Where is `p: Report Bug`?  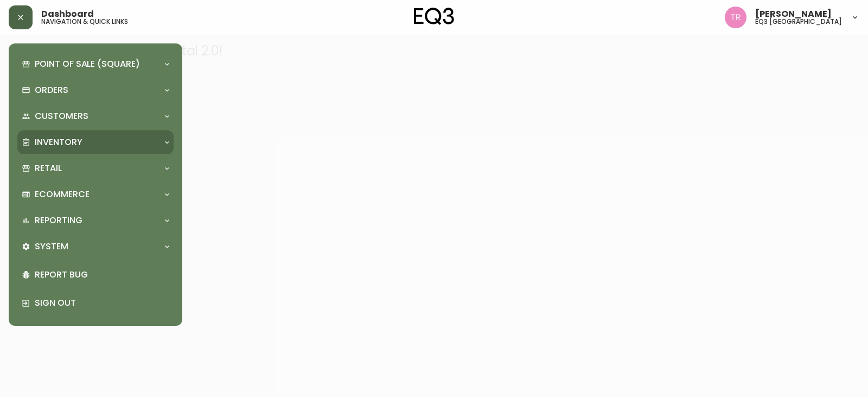 p: Report Bug is located at coordinates (102, 275).